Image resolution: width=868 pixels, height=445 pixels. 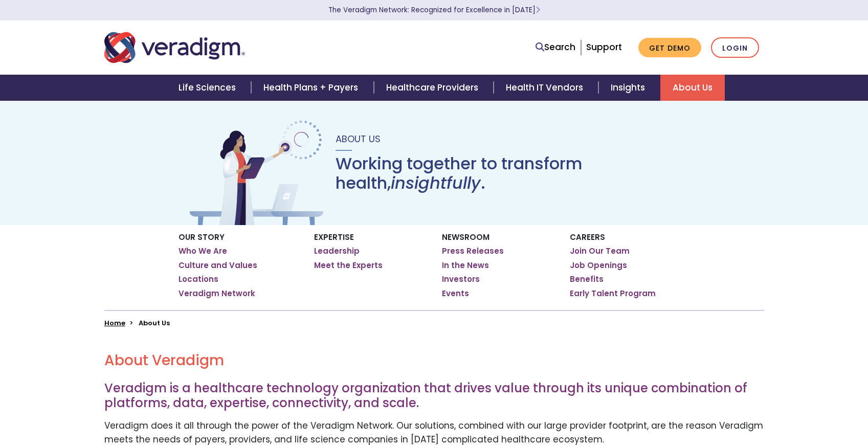 What do you see at coordinates (209, 87) in the screenshot?
I see `a: Life Sciences` at bounding box center [209, 87].